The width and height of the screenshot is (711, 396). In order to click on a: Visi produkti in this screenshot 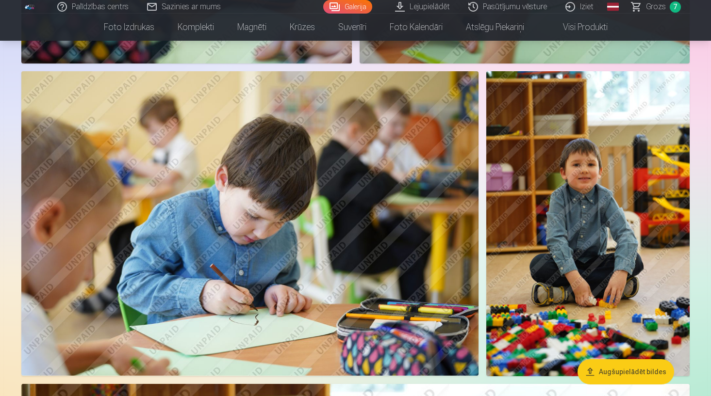, I will do `click(577, 27)`.